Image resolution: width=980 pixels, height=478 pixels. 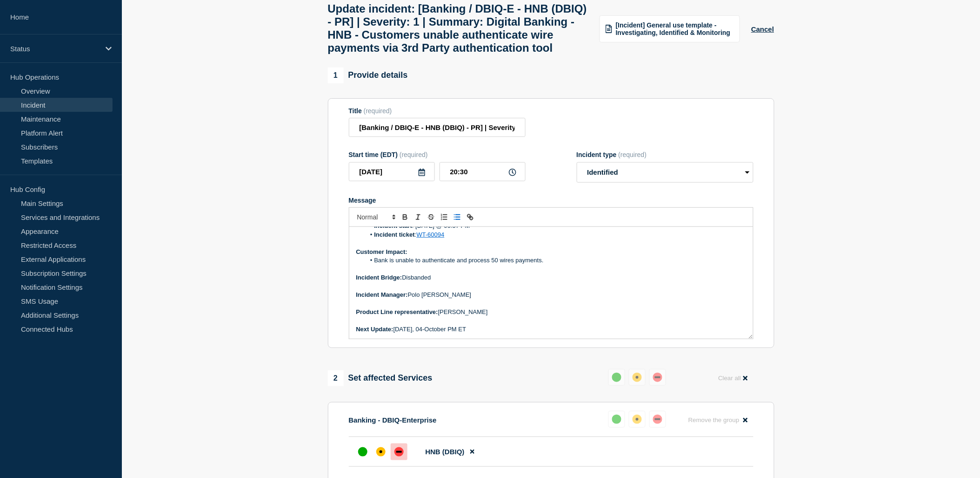 What do you see at coordinates (675, 29) in the screenshot?
I see `span: [Incident] General use template - Investigating, Identified & Monitoring` at bounding box center [675, 29].